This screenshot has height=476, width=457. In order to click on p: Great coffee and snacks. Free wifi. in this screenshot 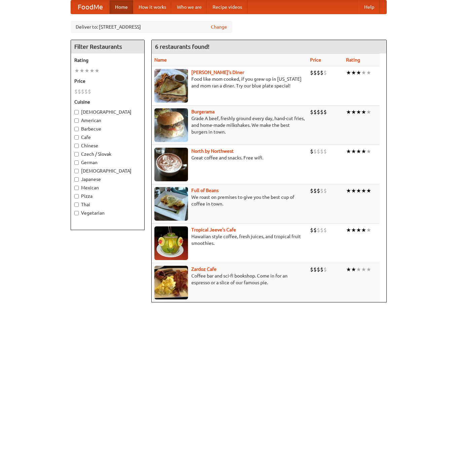, I will do `click(229, 158)`.